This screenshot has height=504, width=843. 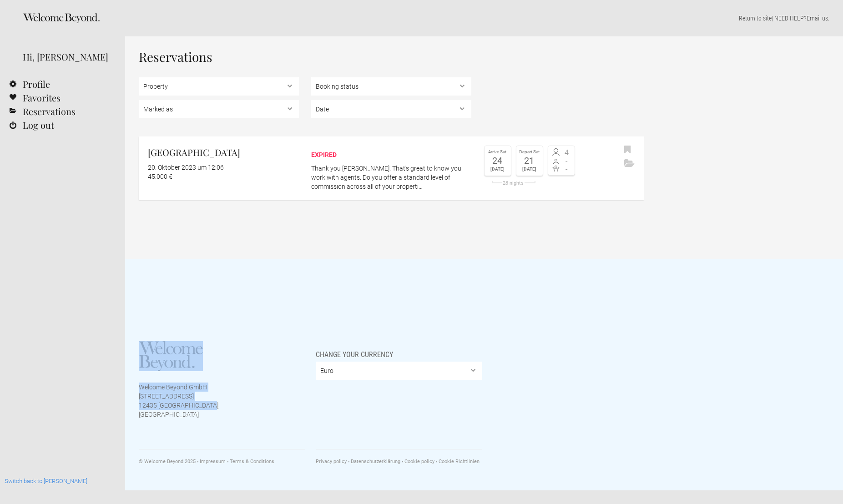 What do you see at coordinates (400, 371) in the screenshot?
I see `select: Change your currency` at bounding box center [400, 371].